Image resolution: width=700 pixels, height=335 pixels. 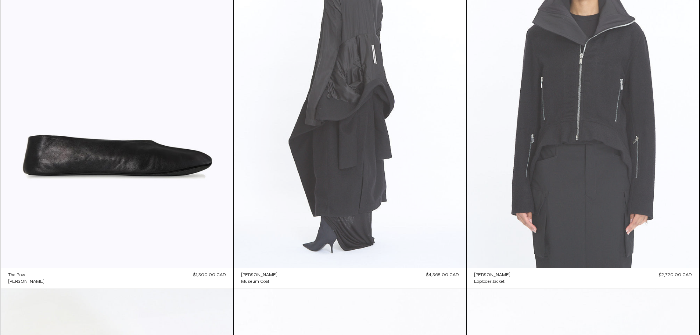 I want to click on div: $2,720.00 CAD, so click(x=676, y=275).